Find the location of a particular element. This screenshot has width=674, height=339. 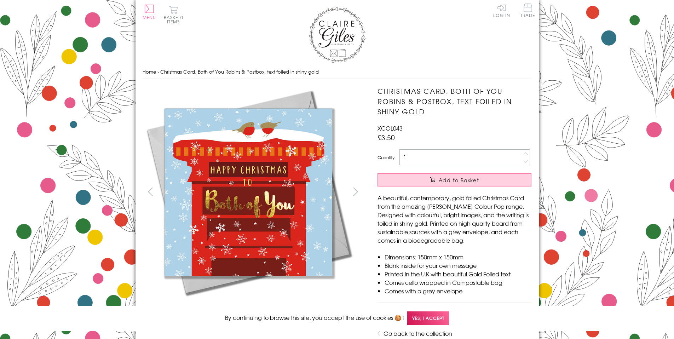

span: Christmas Card, Both of You Robins & Postbox, text foiled in shiny gold is located at coordinates (239, 71).